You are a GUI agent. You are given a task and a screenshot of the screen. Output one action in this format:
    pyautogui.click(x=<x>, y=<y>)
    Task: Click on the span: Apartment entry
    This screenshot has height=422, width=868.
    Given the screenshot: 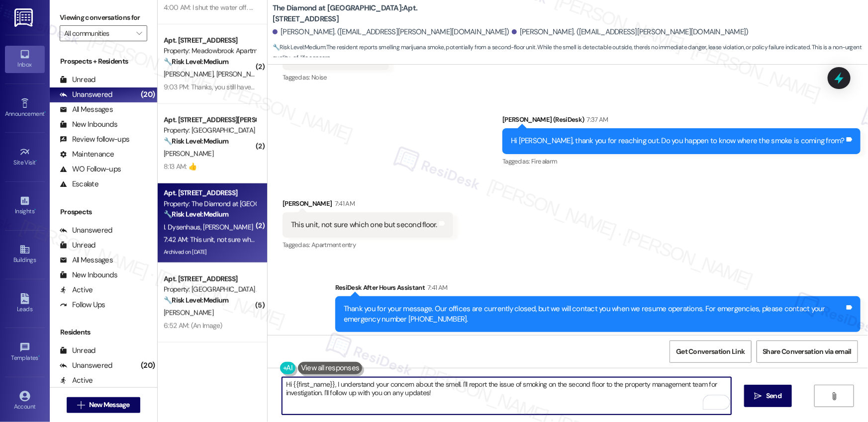 What is the action you would take?
    pyautogui.click(x=333, y=244)
    